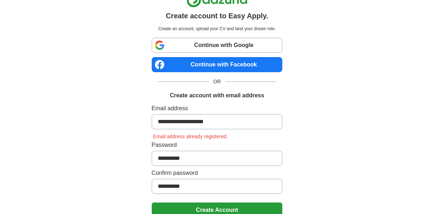  Describe the element at coordinates (217, 65) in the screenshot. I see `a: Continue with Facebook` at that location.